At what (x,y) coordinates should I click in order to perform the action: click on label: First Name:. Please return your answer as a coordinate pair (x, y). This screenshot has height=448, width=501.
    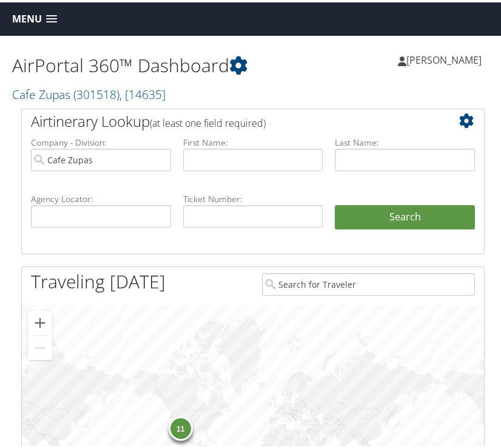
    Looking at the image, I should click on (253, 141).